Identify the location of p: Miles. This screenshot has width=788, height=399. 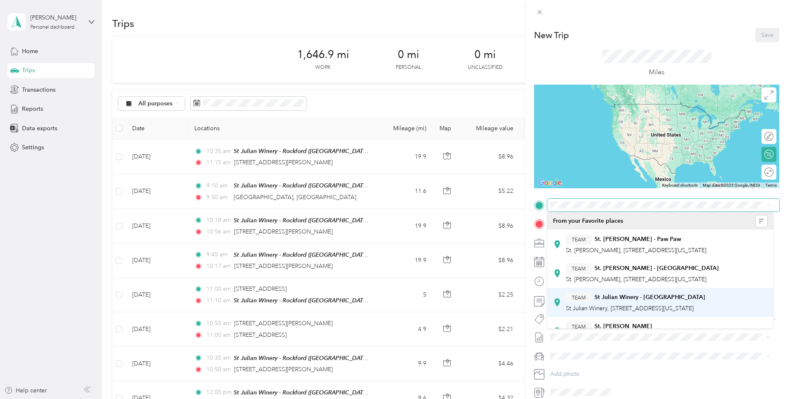
(657, 72).